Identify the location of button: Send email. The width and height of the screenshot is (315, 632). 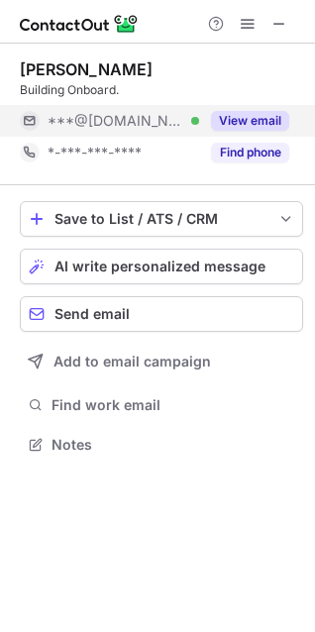
(161, 314).